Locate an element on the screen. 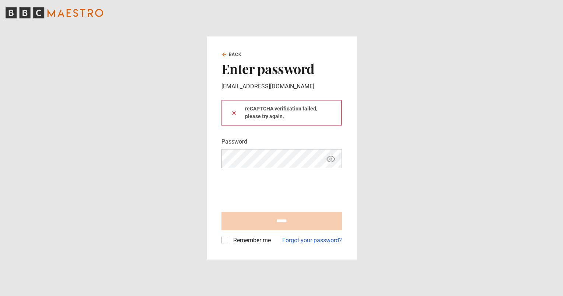 The height and width of the screenshot is (296, 563). button: Show password is located at coordinates (331, 159).